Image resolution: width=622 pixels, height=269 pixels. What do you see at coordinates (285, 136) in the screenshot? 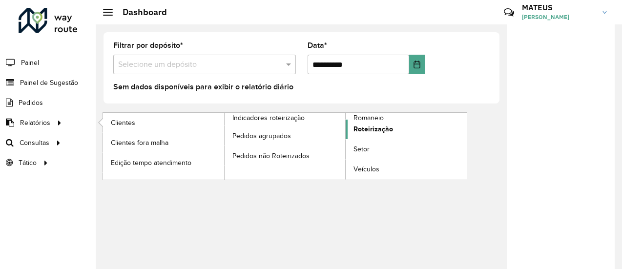
I see `a: Pedidos agrupados` at bounding box center [285, 136].